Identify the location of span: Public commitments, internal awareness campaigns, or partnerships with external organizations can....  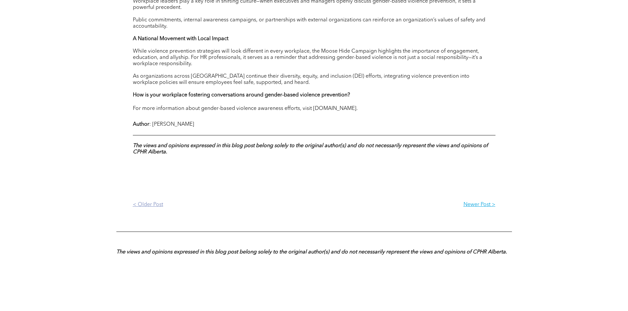
(309, 23).